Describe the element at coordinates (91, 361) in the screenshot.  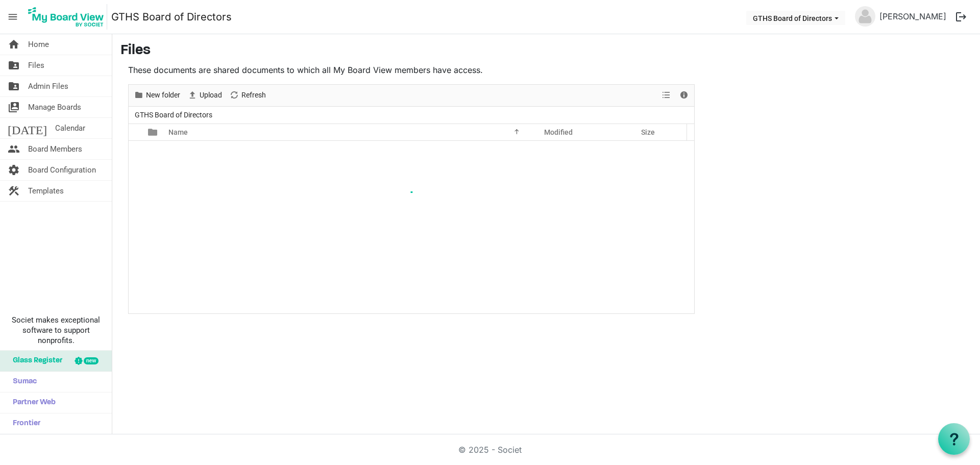
I see `div: new` at that location.